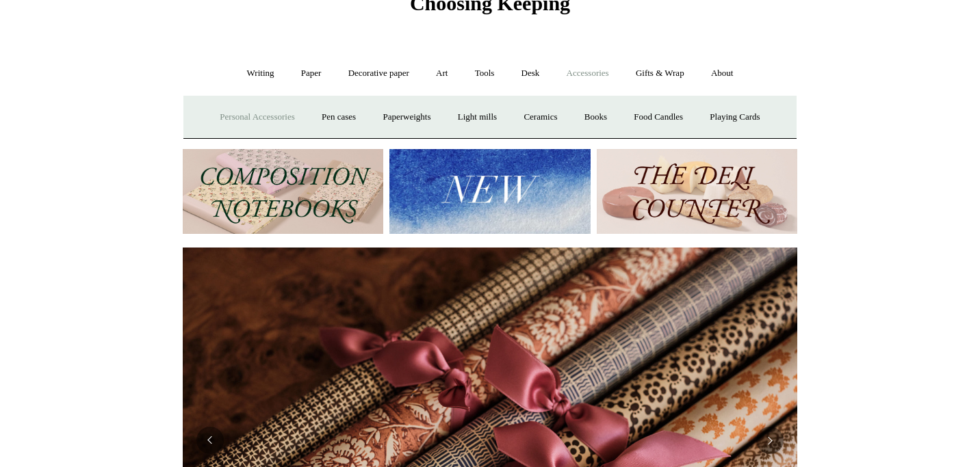 The width and height of the screenshot is (980, 467). I want to click on a: Books, so click(596, 117).